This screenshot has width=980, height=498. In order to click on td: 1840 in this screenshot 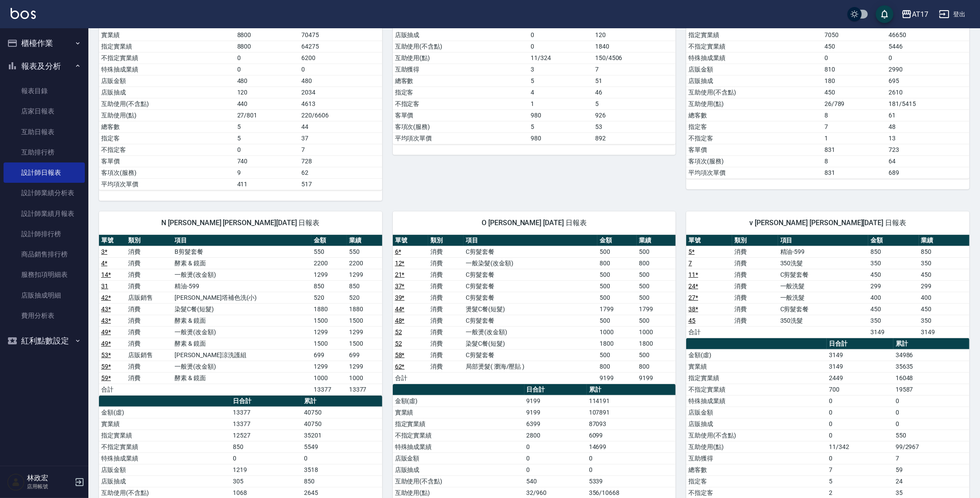, I will do `click(634, 46)`.